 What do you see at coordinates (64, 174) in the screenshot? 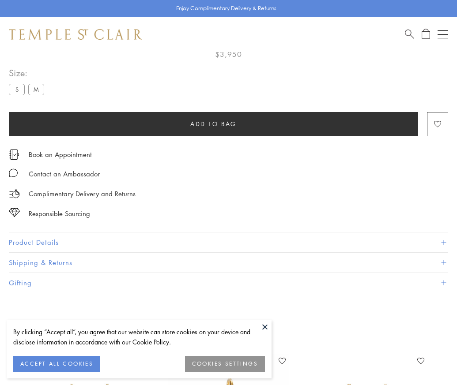
I see `div: Contact an Ambassador` at bounding box center [64, 174].